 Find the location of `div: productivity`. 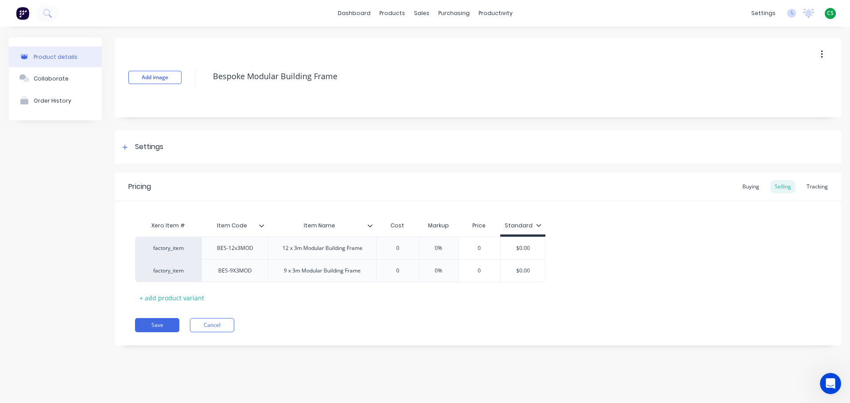

div: productivity is located at coordinates (495, 13).